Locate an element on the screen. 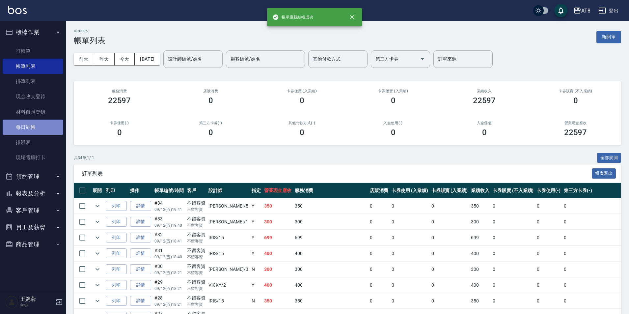 The image size is (629, 314). td: VICKY /2 is located at coordinates (228, 285).